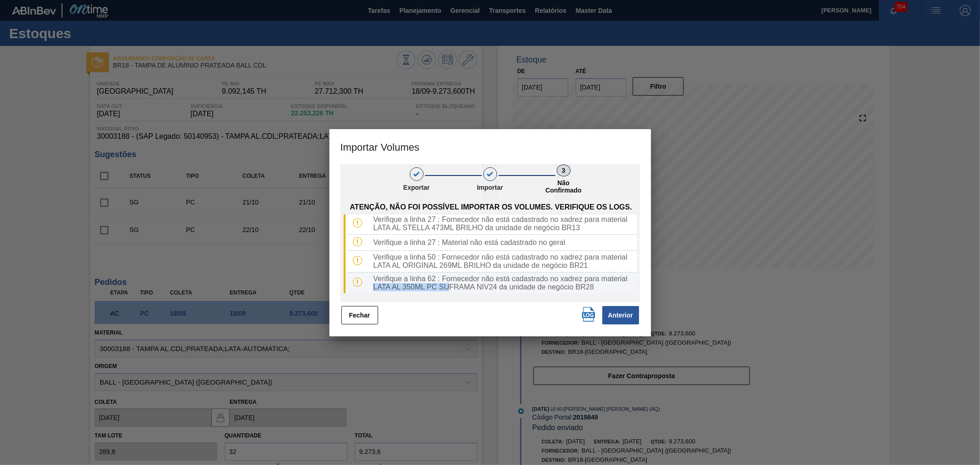  I want to click on div: 2, so click(490, 174).